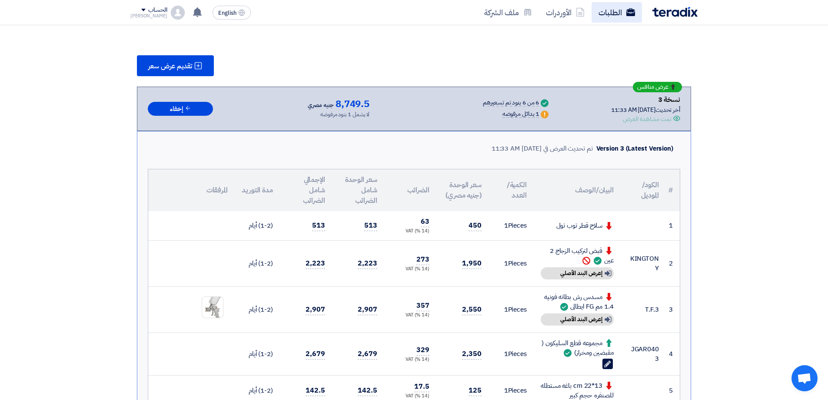  I want to click on span: 8,749.5, so click(353, 104).